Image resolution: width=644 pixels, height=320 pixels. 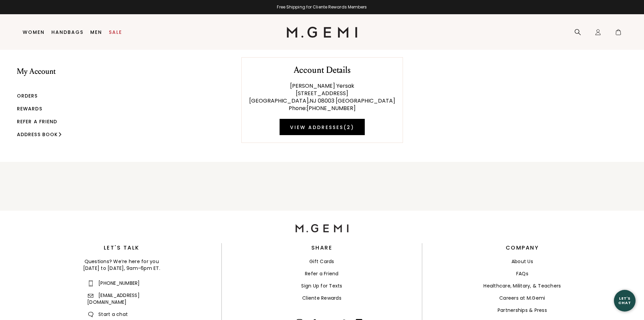 I want to click on h3: Company, so click(x=522, y=248).